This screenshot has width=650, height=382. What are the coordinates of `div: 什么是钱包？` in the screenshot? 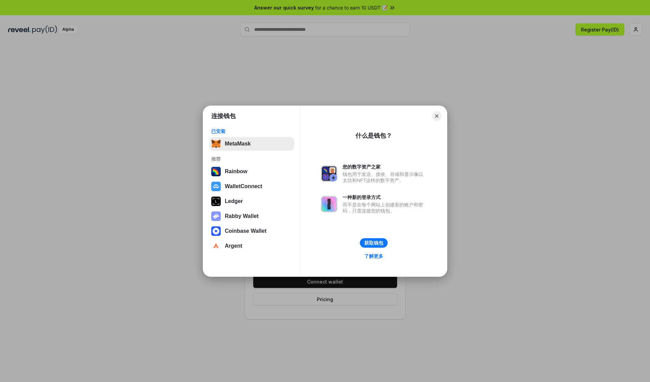 It's located at (373, 136).